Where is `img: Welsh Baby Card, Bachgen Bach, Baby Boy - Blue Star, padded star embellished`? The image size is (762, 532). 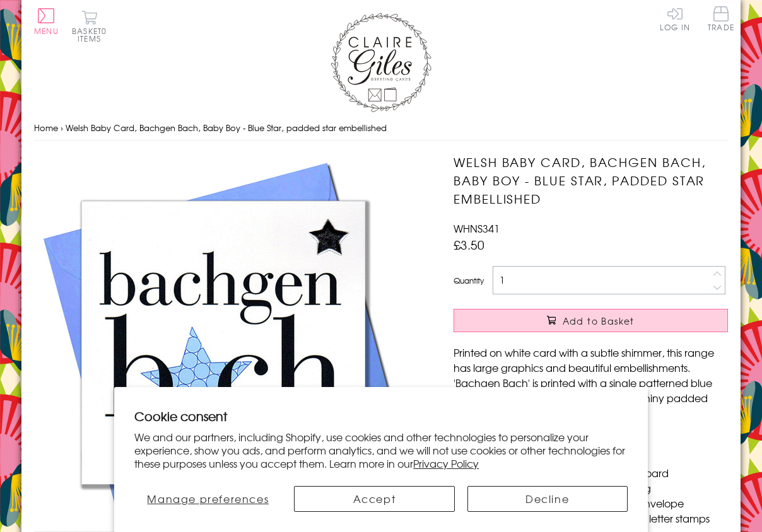
img: Welsh Baby Card, Bachgen Bach, Baby Boy - Blue Star, padded star embellished is located at coordinates (224, 342).